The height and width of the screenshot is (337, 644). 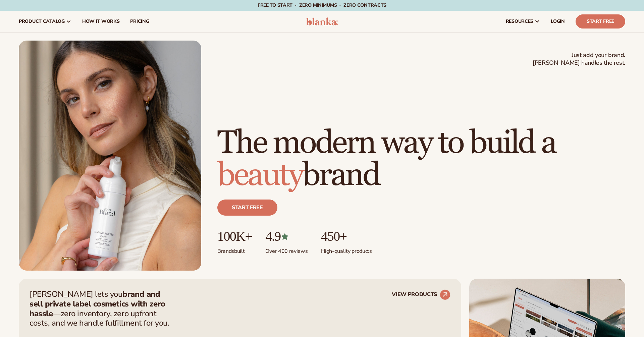 I want to click on img: logo, so click(x=322, y=22).